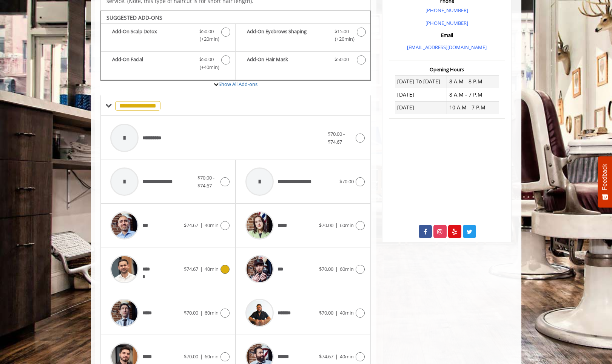  What do you see at coordinates (605, 177) in the screenshot?
I see `span: Feedback` at bounding box center [605, 177].